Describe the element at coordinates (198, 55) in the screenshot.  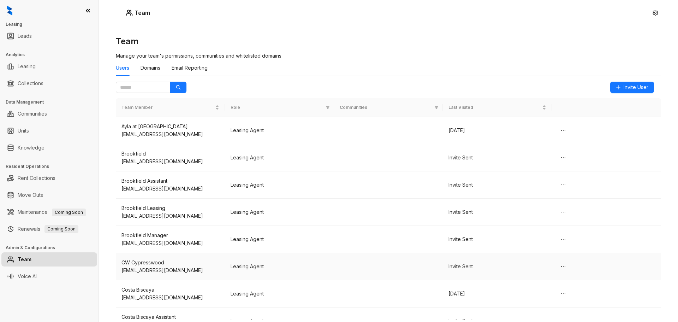
I see `span: Manage your team's permissions, communities and whitelisted domains` at that location.